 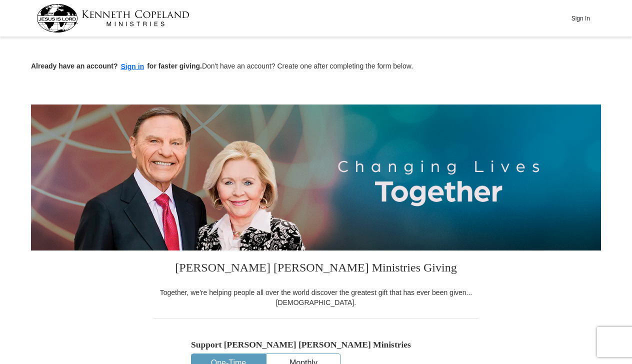 I want to click on button: Sign in, so click(x=132, y=66).